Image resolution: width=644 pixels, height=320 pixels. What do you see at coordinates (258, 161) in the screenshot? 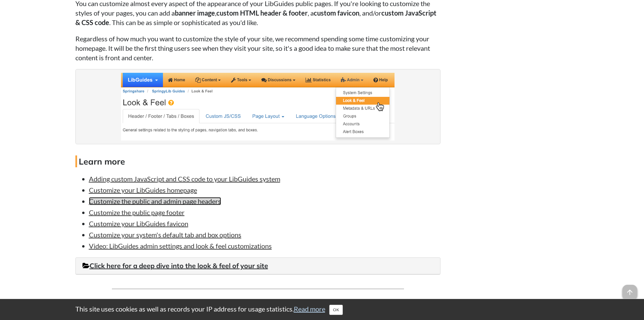
I see `h4: Learn more` at bounding box center [258, 161].